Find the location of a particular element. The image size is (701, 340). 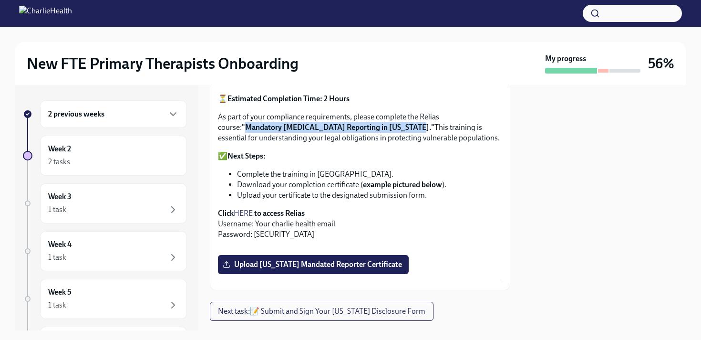

h6: Week 4 is located at coordinates (60, 244).